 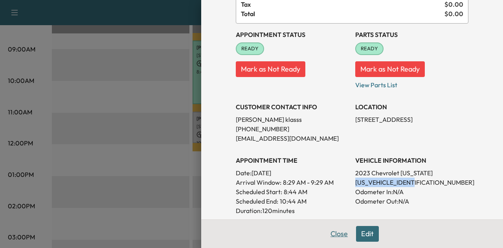 I want to click on button: Close, so click(x=339, y=234).